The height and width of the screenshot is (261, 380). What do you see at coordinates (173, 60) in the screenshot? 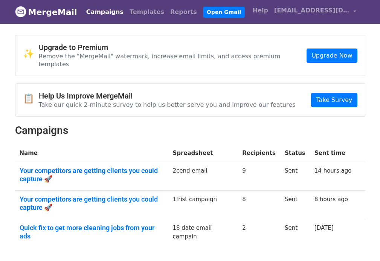
I see `p: Remove the "MergeMail" watermark, increase email limits, and access premium templates` at bounding box center [173, 60].